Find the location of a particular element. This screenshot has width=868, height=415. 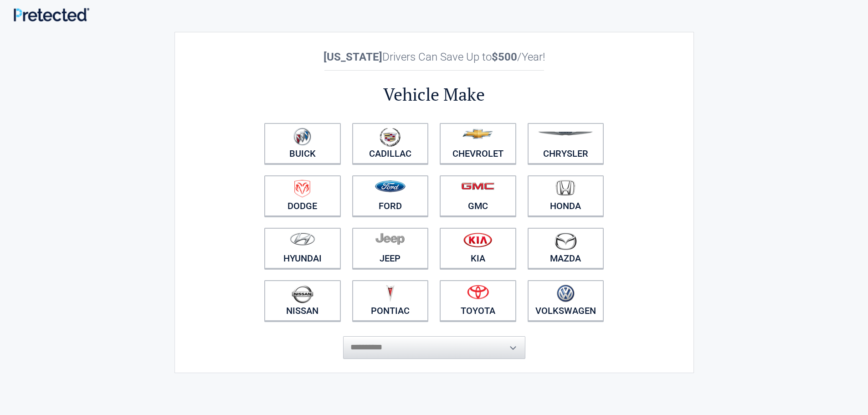

a: GMC is located at coordinates (478, 196).